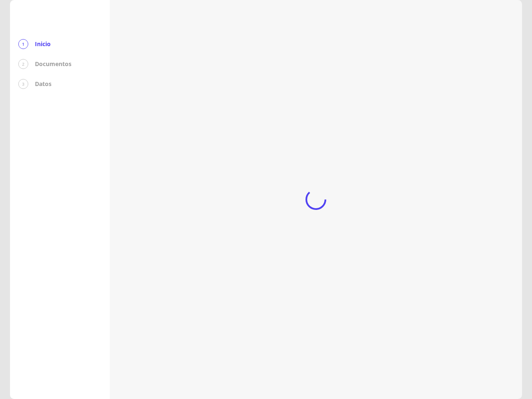 This screenshot has height=399, width=532. Describe the element at coordinates (43, 84) in the screenshot. I see `p: Datos` at that location.